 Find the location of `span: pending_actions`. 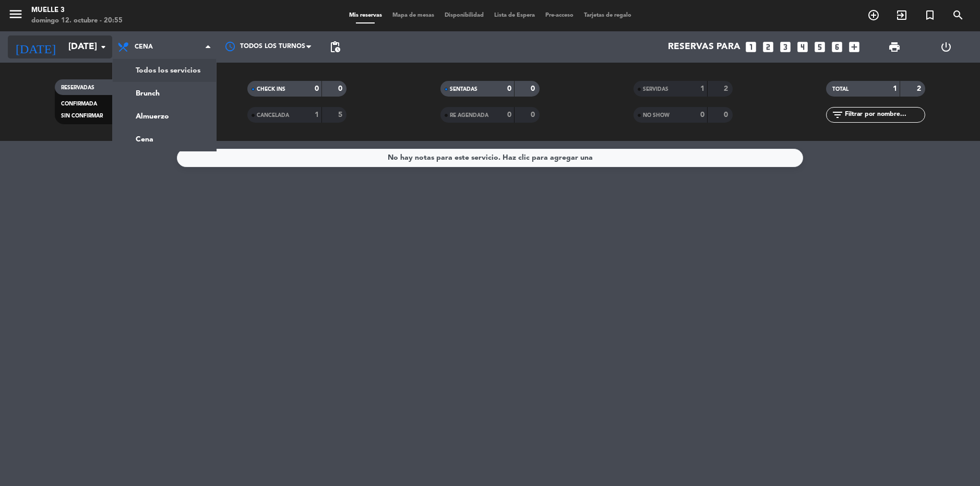

span: pending_actions is located at coordinates (335, 47).